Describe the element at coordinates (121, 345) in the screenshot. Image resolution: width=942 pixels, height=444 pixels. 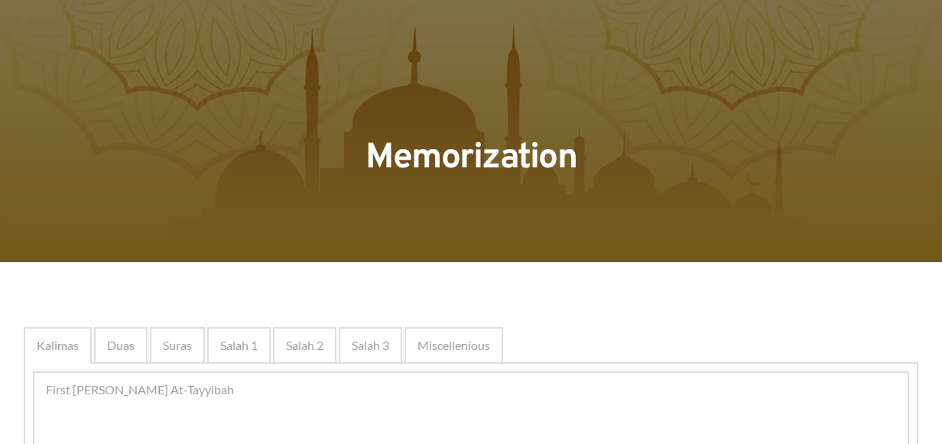
I see `span: Duas` at that location.